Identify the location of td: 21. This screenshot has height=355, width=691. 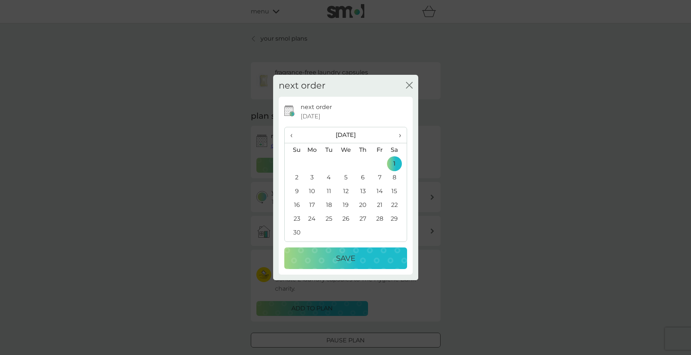
(380, 205).